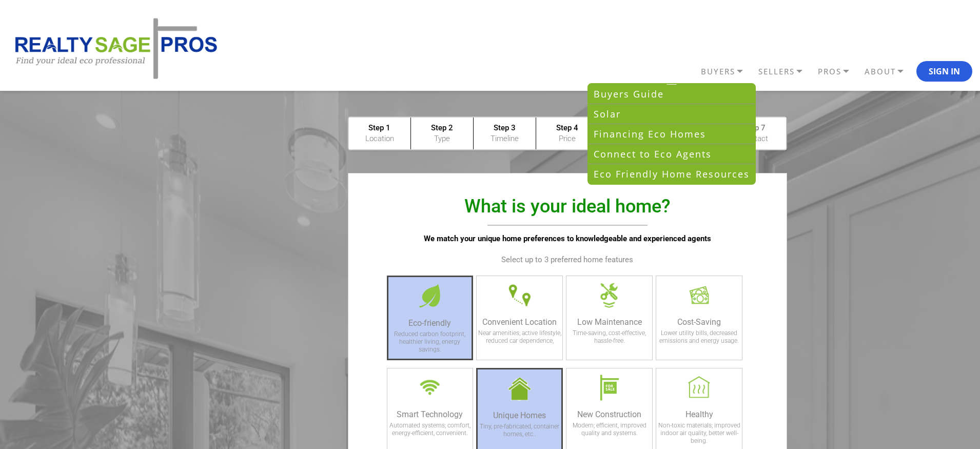 The height and width of the screenshot is (449, 980). Describe the element at coordinates (609, 322) in the screenshot. I see `div: Low Maintenance` at that location.